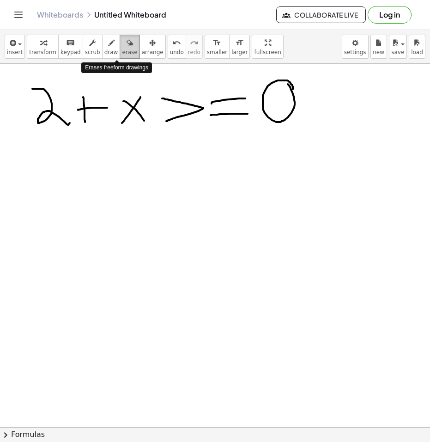  What do you see at coordinates (389, 15) in the screenshot?
I see `button: Log in` at bounding box center [389, 15].